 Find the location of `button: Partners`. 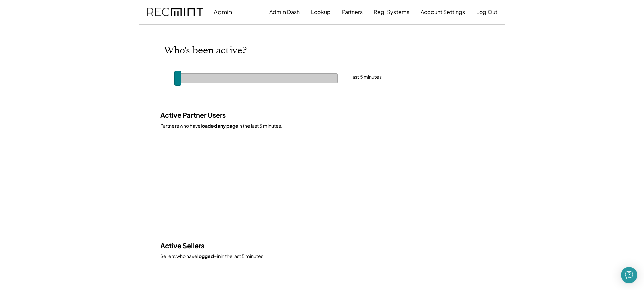

button: Partners is located at coordinates (352, 12).